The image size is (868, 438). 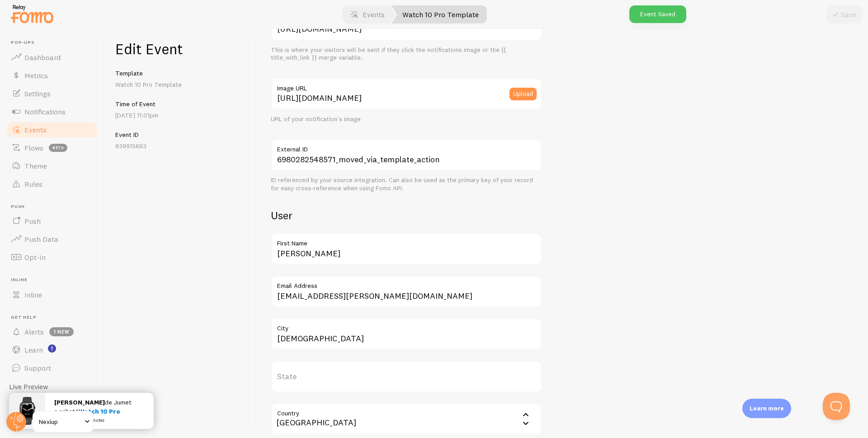 What do you see at coordinates (767, 408) in the screenshot?
I see `p: Learn more` at bounding box center [767, 408].